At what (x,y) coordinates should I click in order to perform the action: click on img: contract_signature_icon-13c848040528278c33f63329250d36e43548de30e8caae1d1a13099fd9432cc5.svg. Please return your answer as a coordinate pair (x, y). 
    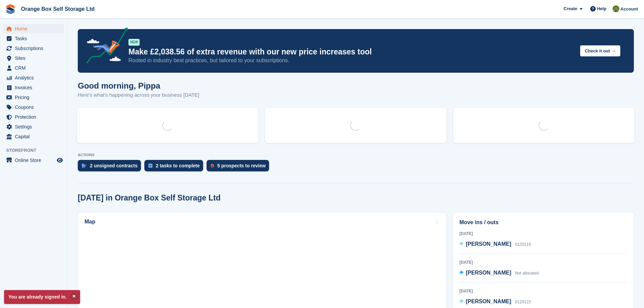
    Looking at the image, I should click on (84, 166).